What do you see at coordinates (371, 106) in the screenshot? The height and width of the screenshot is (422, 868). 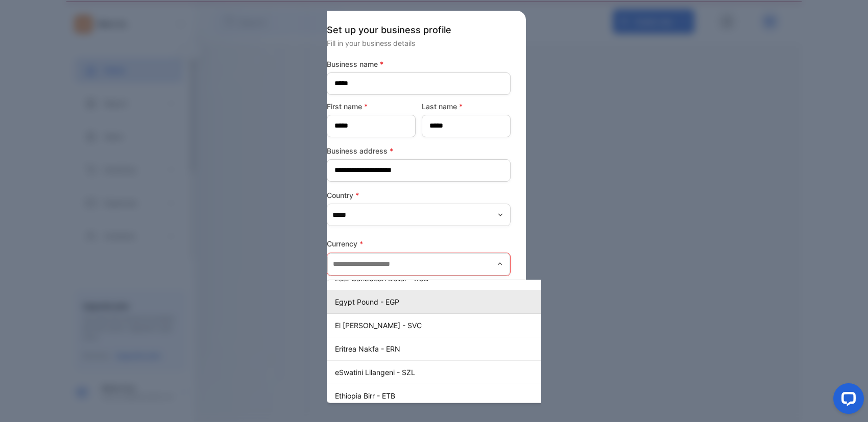 I see `label: First name` at bounding box center [371, 106].